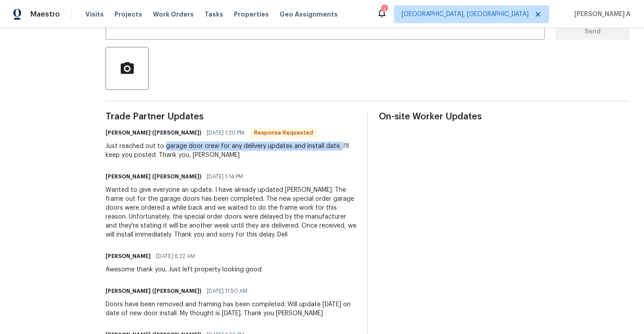 The width and height of the screenshot is (644, 334). What do you see at coordinates (128, 14) in the screenshot?
I see `span: Projects` at bounding box center [128, 14].